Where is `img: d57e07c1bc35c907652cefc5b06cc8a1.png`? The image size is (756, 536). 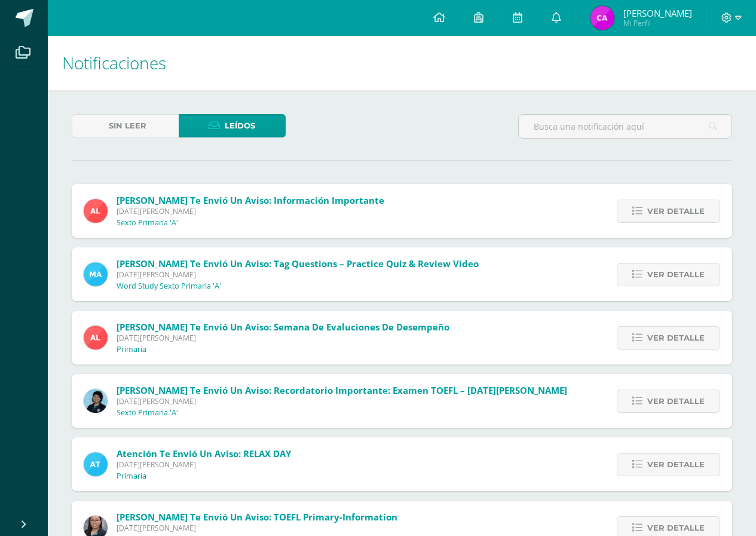
img: d57e07c1bc35c907652cefc5b06cc8a1.png is located at coordinates (95, 401).